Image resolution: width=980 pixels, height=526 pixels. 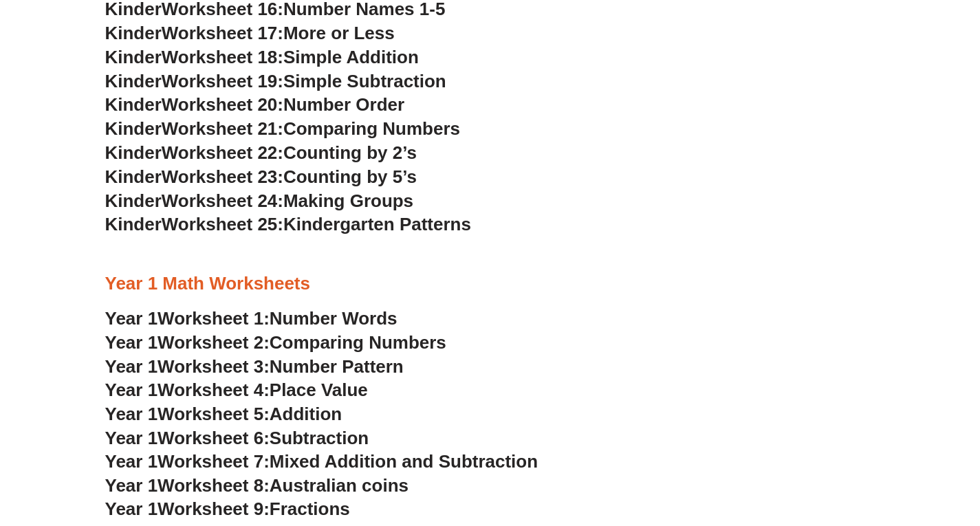 I want to click on a: Year 1Worksheet 6:Subtraction, so click(x=238, y=438).